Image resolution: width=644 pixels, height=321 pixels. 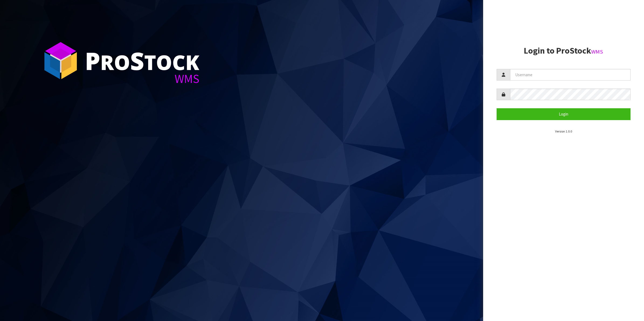 What do you see at coordinates (61, 61) in the screenshot?
I see `img: ProStock Cube` at bounding box center [61, 61].